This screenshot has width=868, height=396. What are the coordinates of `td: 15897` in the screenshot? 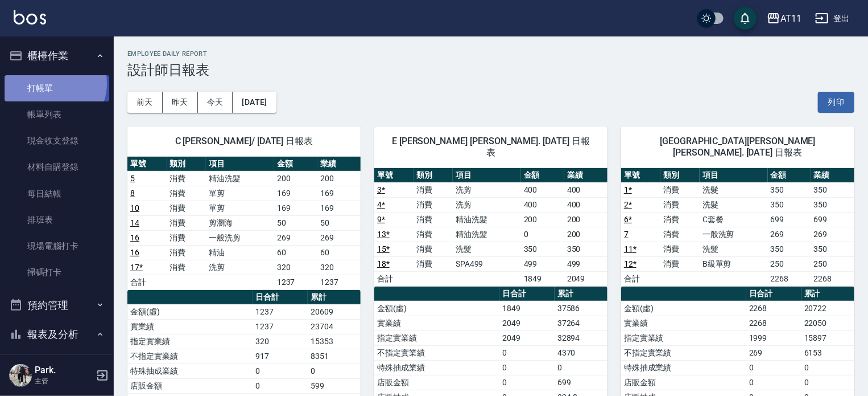 It's located at (828, 338).